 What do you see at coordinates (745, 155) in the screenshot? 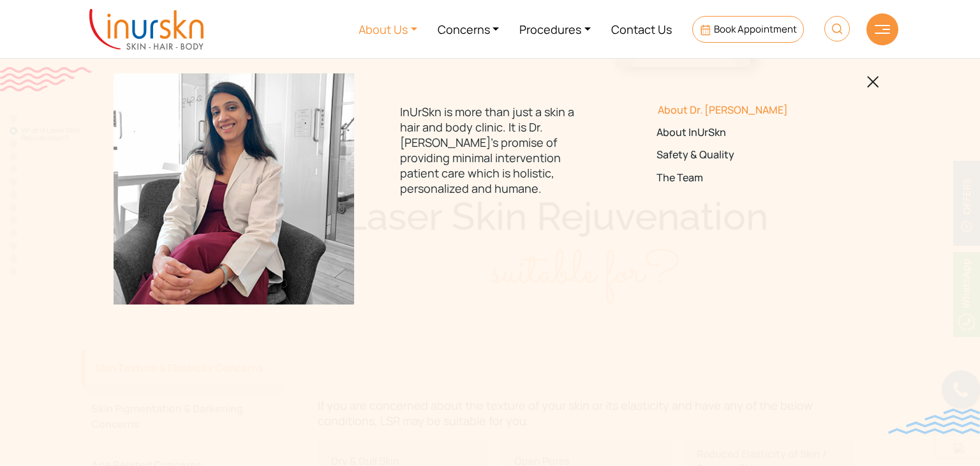
I see `a: Safety & Quality` at bounding box center [745, 155].